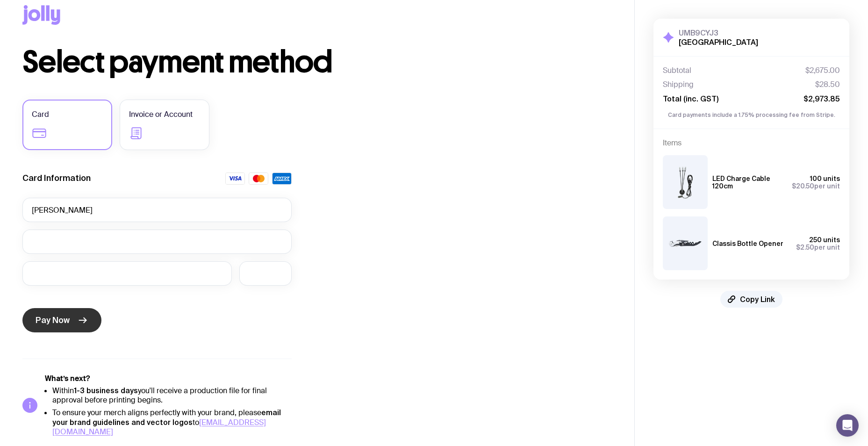 The image size is (868, 446). I want to click on label: Card Information, so click(56, 178).